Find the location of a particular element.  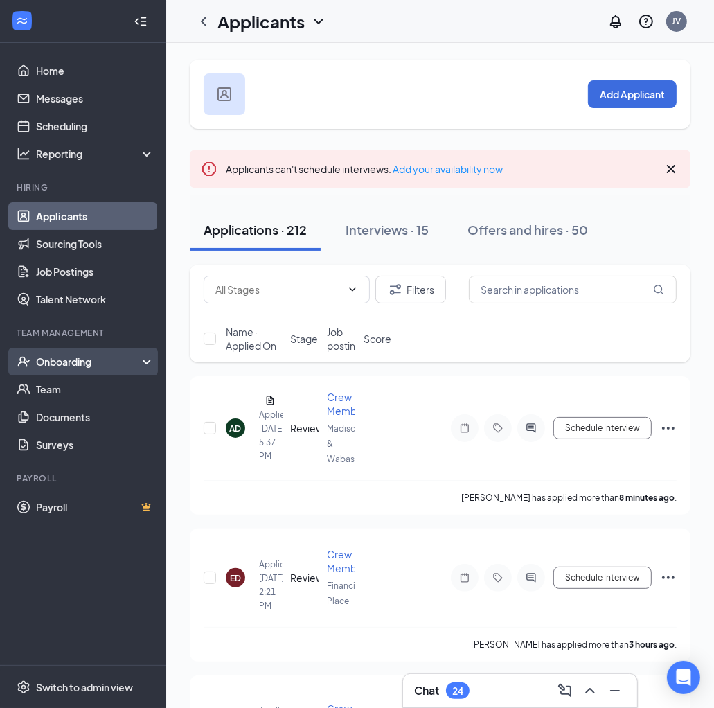

svg: Analysis is located at coordinates (24, 154).